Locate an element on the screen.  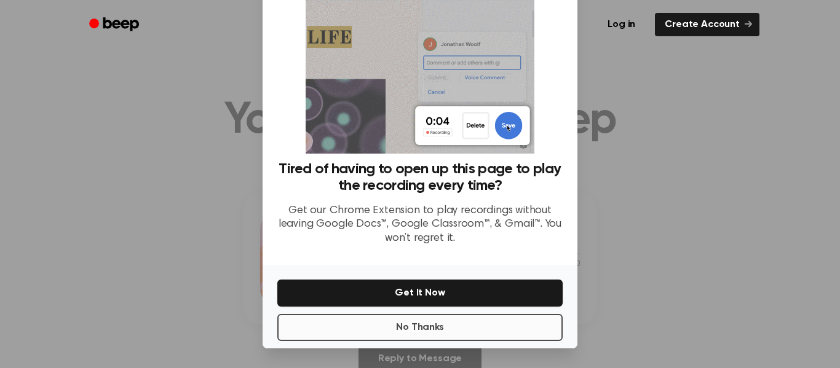
button: No Thanks is located at coordinates (420, 328).